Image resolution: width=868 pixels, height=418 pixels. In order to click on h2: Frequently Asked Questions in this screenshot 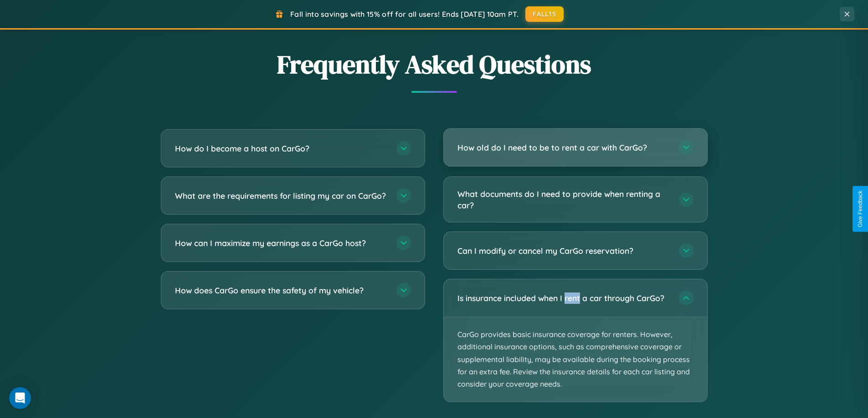, I will do `click(434, 64)`.